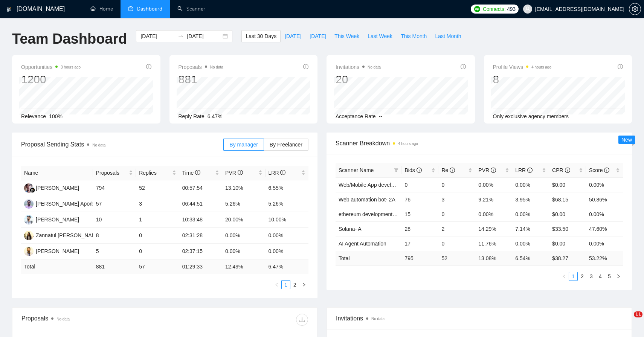 This screenshot has width=644, height=337. What do you see at coordinates (191, 117) in the screenshot?
I see `span: Reply Rate` at bounding box center [191, 117].